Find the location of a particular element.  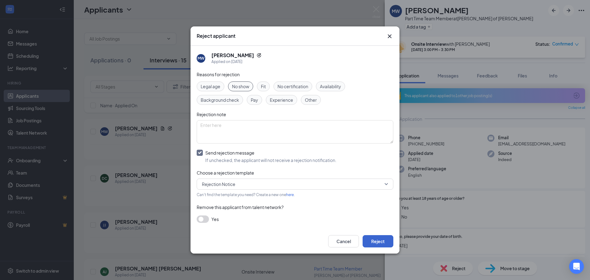

span: Reasons for rejection is located at coordinates (218, 74).